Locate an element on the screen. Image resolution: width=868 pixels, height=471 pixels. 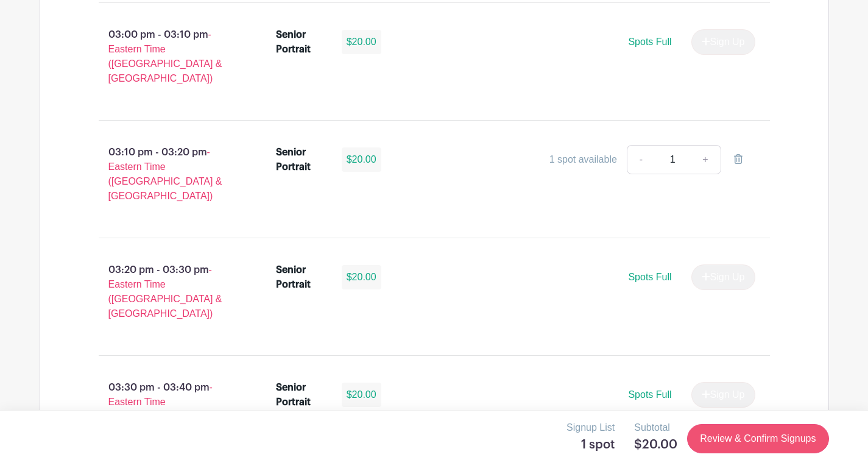
p: Signup List is located at coordinates (591, 428).